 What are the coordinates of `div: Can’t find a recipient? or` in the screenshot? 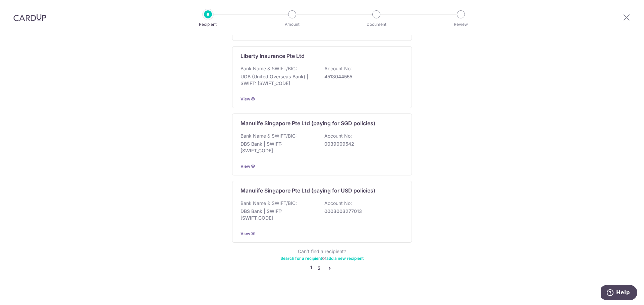 It's located at (322, 255).